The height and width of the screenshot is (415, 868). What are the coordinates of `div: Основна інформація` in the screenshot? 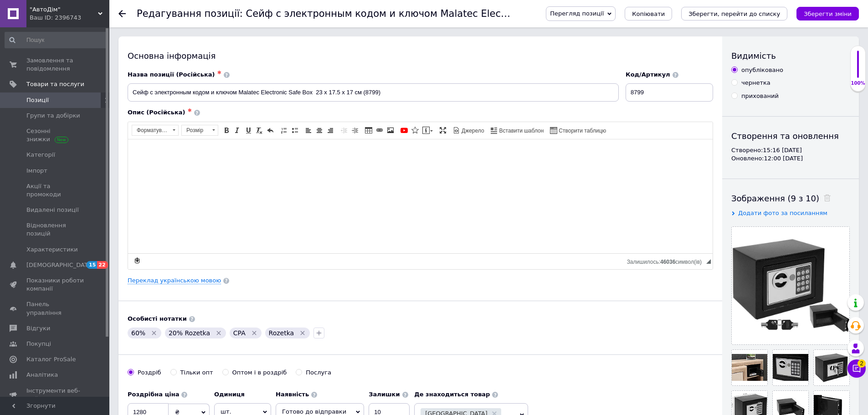 It's located at (420, 55).